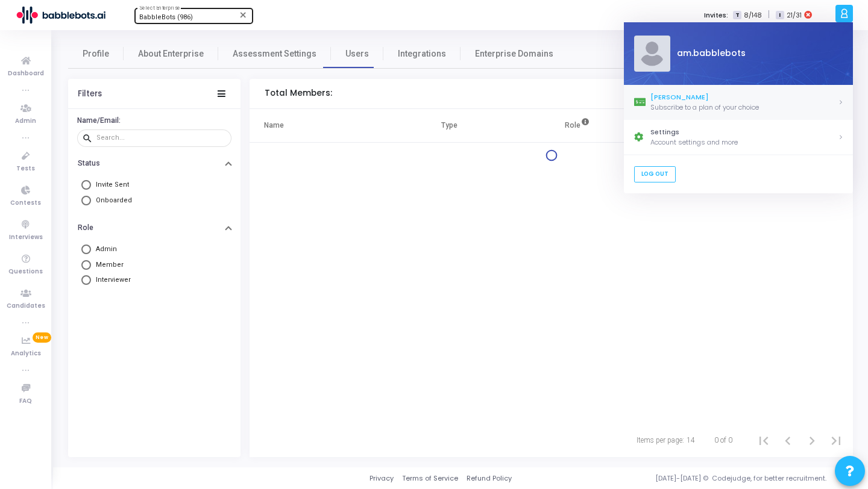  Describe the element at coordinates (744, 133) in the screenshot. I see `div: Settings` at that location.